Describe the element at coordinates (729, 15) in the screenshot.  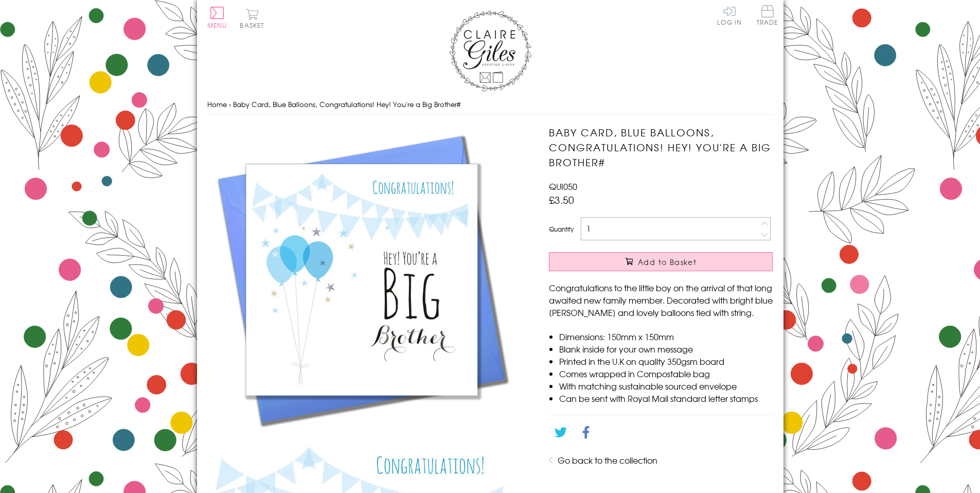
I see `a: Log In` at that location.